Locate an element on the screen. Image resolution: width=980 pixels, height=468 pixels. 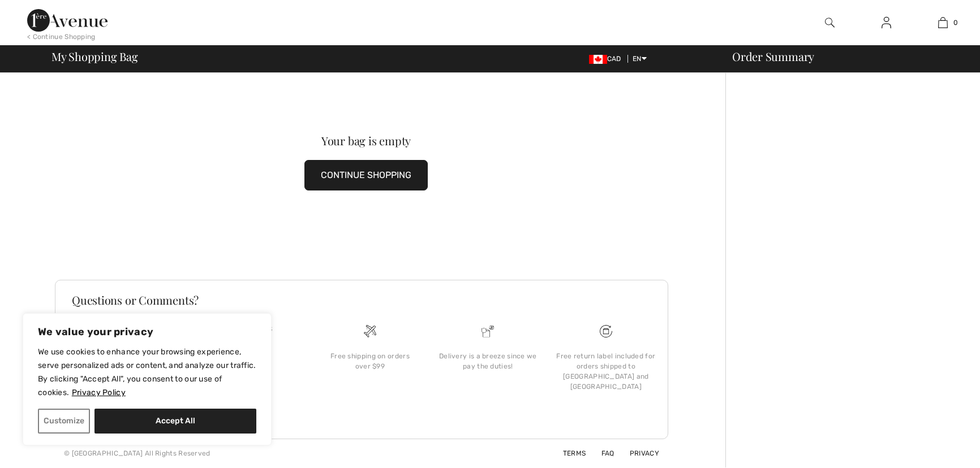
img: My Bag is located at coordinates (943, 22).